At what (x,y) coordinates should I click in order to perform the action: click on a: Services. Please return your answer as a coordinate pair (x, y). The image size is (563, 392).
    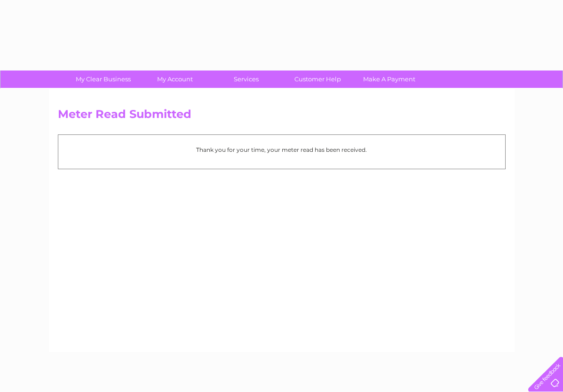
    Looking at the image, I should click on (246, 79).